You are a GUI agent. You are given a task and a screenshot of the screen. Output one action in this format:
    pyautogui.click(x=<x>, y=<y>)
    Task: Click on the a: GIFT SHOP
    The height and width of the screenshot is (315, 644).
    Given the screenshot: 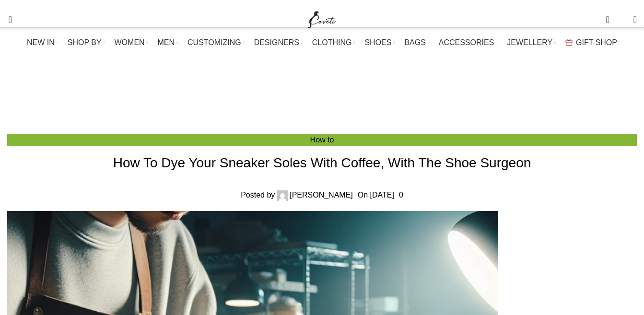 What is the action you would take?
    pyautogui.click(x=591, y=43)
    